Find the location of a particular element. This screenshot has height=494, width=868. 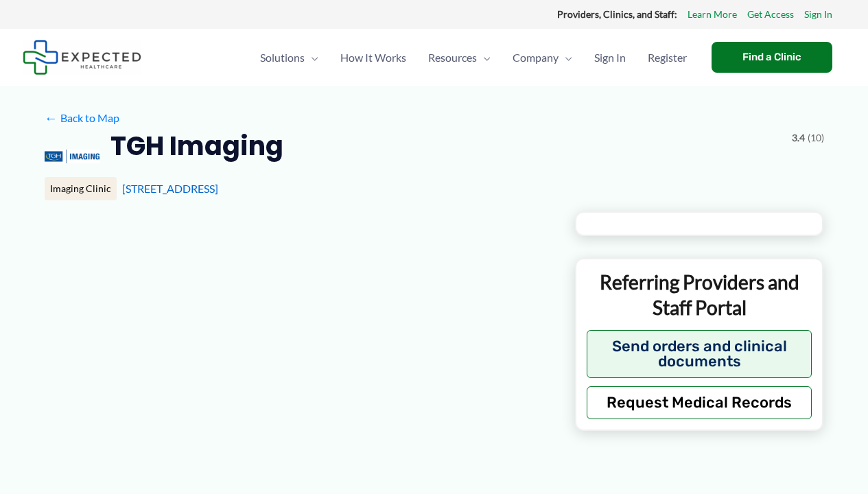

span: 3.4 is located at coordinates (798, 138).